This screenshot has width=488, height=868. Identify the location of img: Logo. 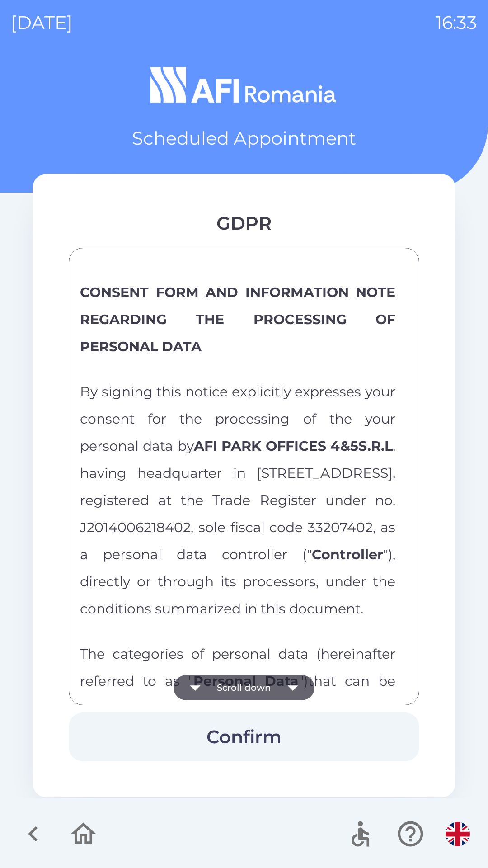
(244, 85).